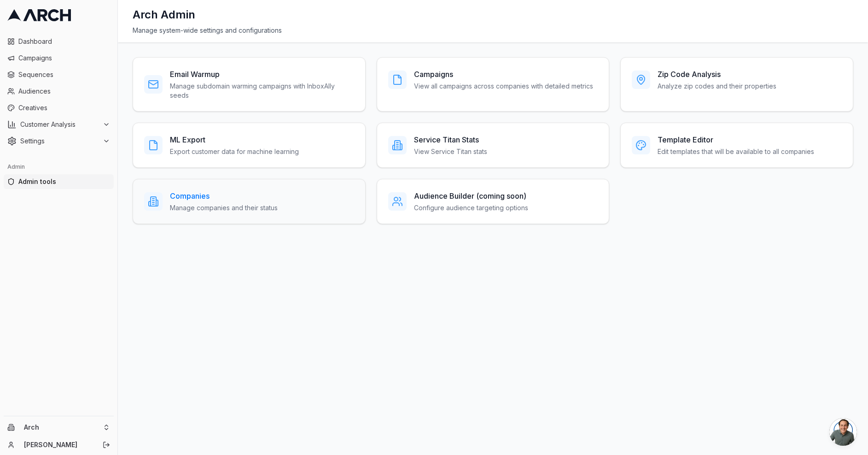 This screenshot has width=868, height=455. Describe the element at coordinates (717, 75) in the screenshot. I see `h3: Zip Code Analysis` at that location.